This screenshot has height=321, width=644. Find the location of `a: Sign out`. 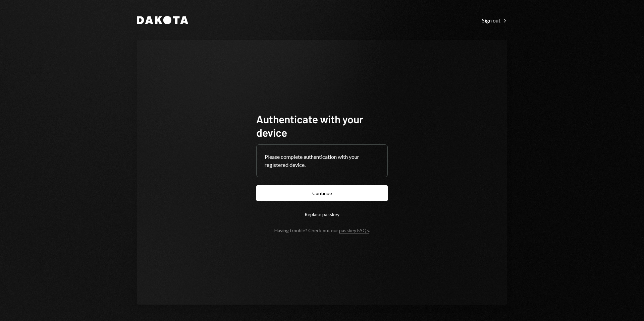

a: Sign out is located at coordinates (495, 20).